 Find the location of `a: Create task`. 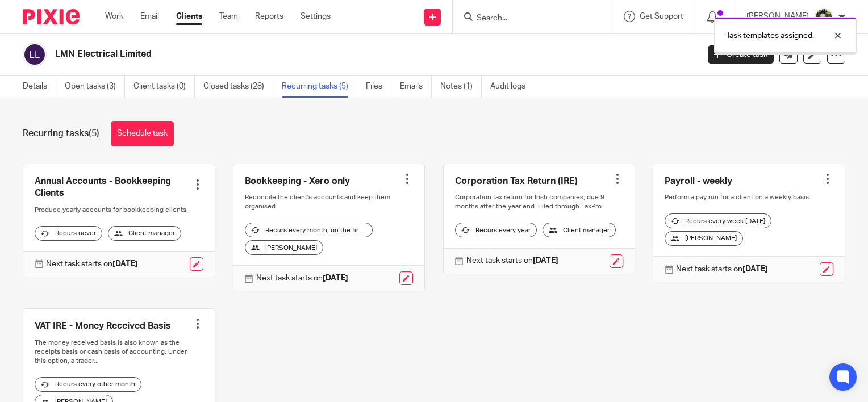

a: Create task is located at coordinates (741, 55).